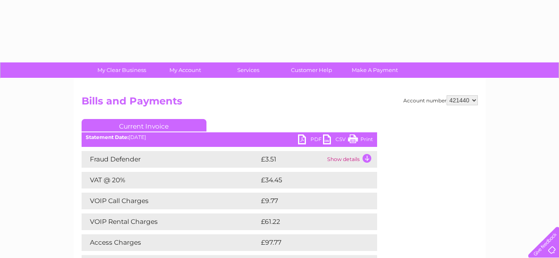 The height and width of the screenshot is (258, 559). I want to click on td: £3.51, so click(292, 160).